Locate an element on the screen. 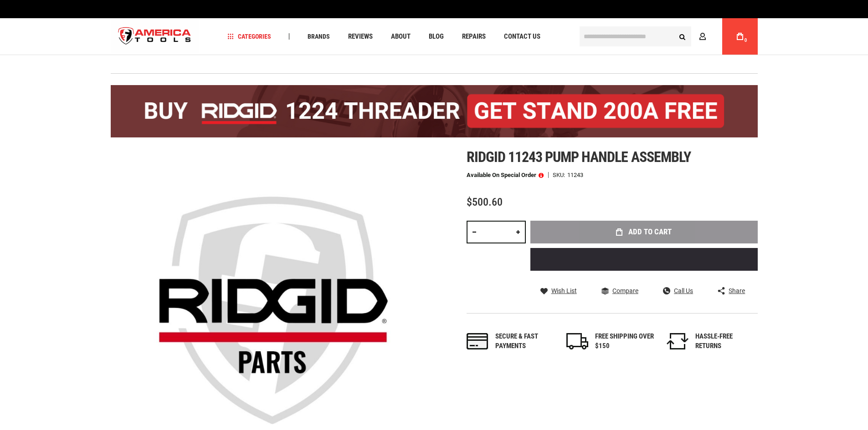  img: payments is located at coordinates (477, 341).